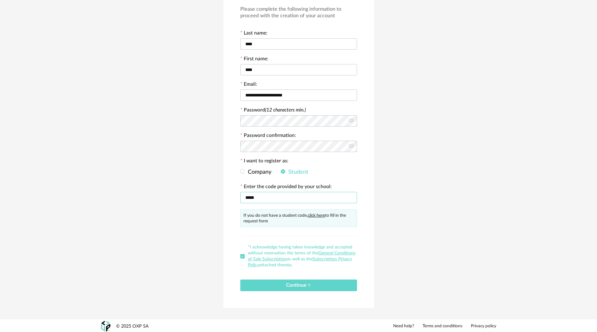  I want to click on label: Last name:, so click(254, 34).